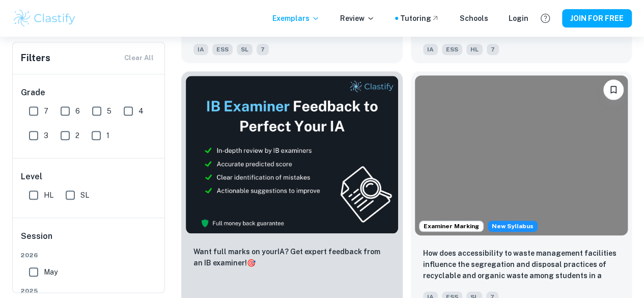 The width and height of the screenshot is (644, 298). What do you see at coordinates (518, 18) in the screenshot?
I see `a: Login` at bounding box center [518, 18].